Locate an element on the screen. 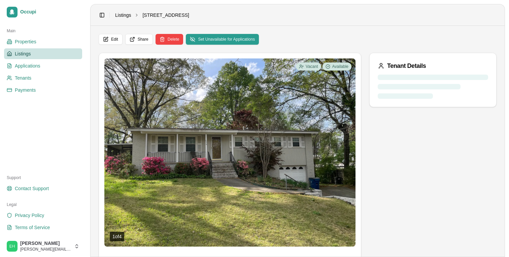 Image resolution: width=509 pixels, height=257 pixels. a: Privacy Policy is located at coordinates (43, 216).